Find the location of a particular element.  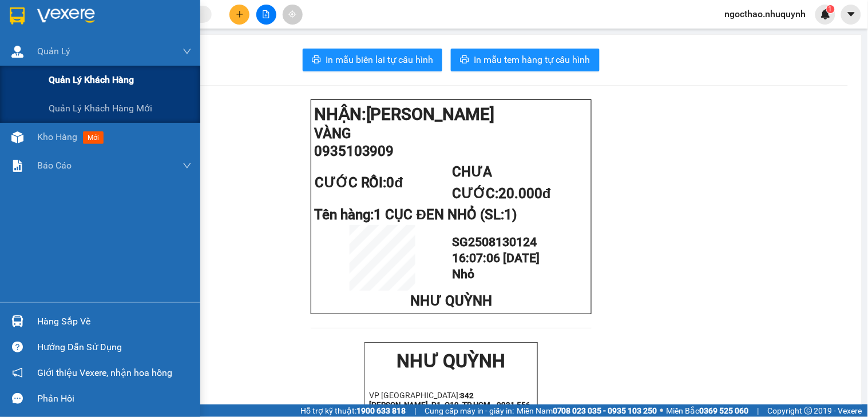

span: aim is located at coordinates (292, 15).